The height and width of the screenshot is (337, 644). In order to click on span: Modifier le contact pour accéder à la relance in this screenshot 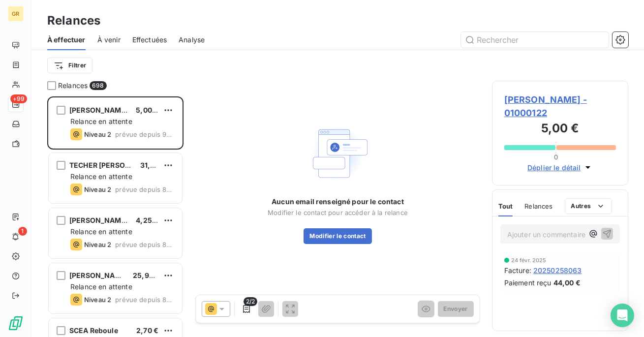, I will do `click(337, 213)`.